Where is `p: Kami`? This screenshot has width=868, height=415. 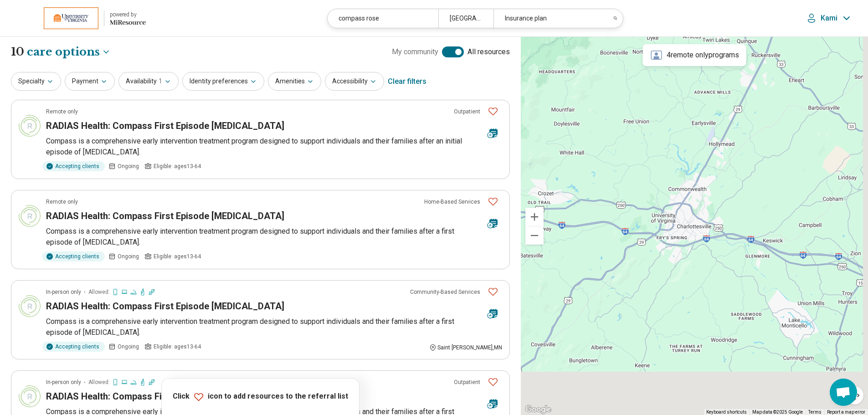
p: Kami is located at coordinates (829, 18).